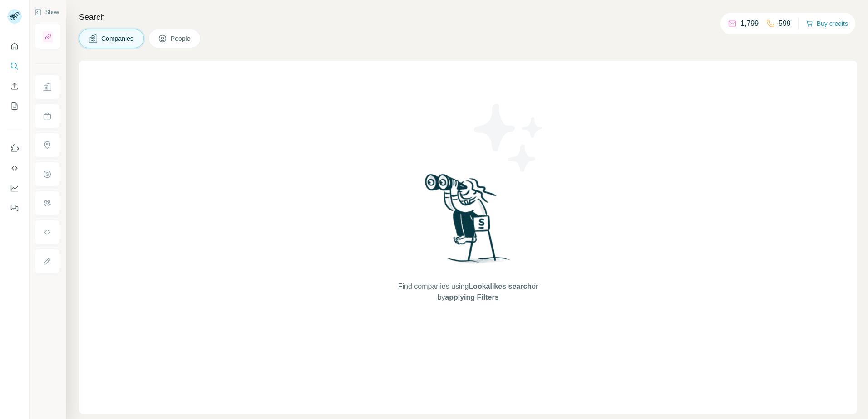 The image size is (868, 419). Describe the element at coordinates (472, 297) in the screenshot. I see `span: applying Filters` at that location.